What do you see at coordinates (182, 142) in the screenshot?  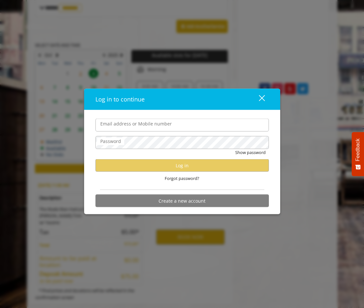 I see `input: Password` at bounding box center [182, 142].